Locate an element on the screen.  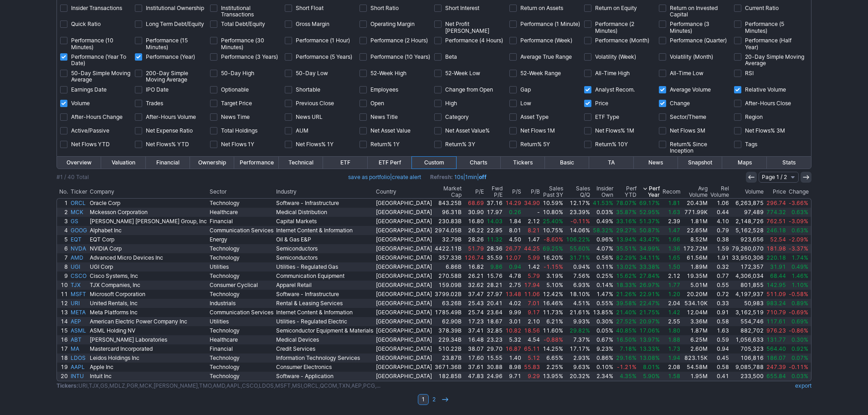
span: 52.95% is located at coordinates (649, 212).